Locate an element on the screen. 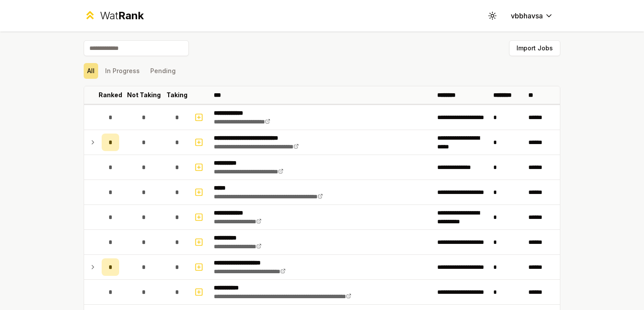  a: WatRank is located at coordinates (113, 16).